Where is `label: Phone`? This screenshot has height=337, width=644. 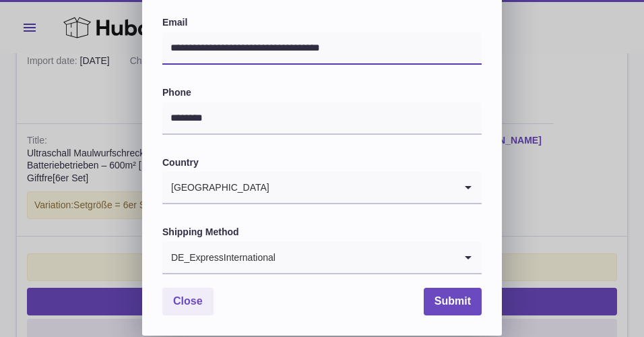 label: Phone is located at coordinates (322, 93).